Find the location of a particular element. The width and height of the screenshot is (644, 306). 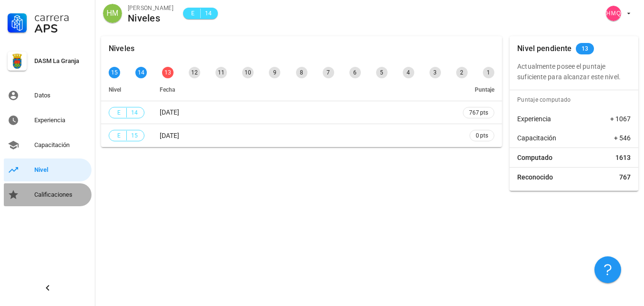

a: Calificaciones is located at coordinates (48, 195).